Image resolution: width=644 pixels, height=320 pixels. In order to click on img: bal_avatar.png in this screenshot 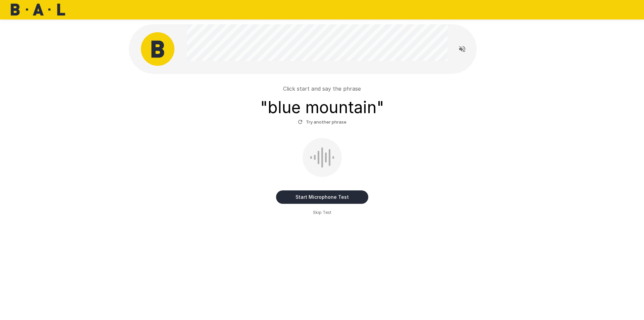, I will do `click(157, 49)`.